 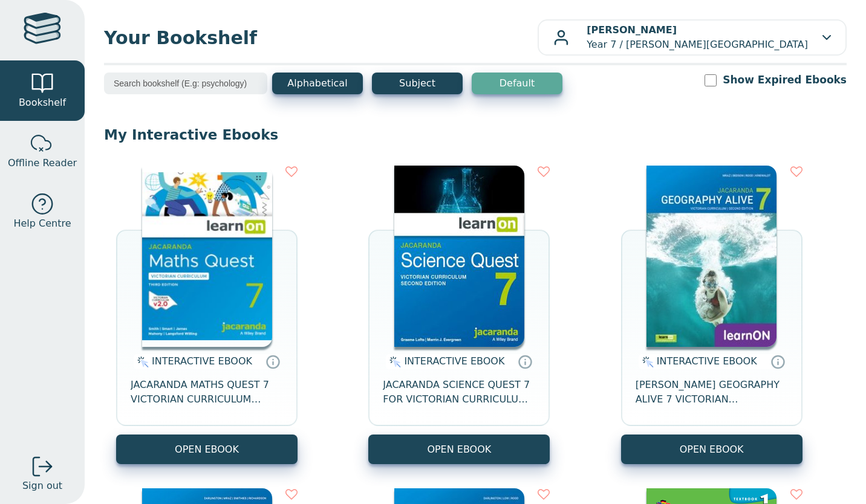 I want to click on span: JACARANDA MATHS QUEST 7 VICTORIAN CURRICULUM LEARNON EBOOK 3E, so click(x=207, y=392).